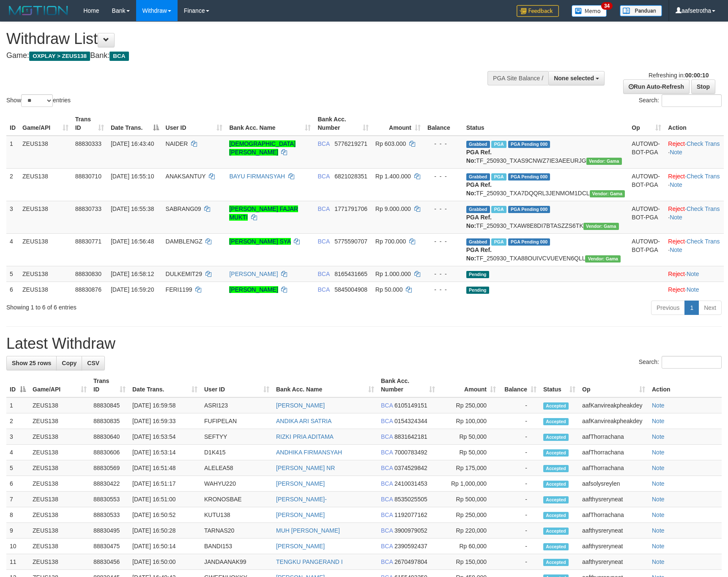 This screenshot has height=577, width=728. What do you see at coordinates (469, 484) in the screenshot?
I see `td: Rp 1,000,000` at bounding box center [469, 484].